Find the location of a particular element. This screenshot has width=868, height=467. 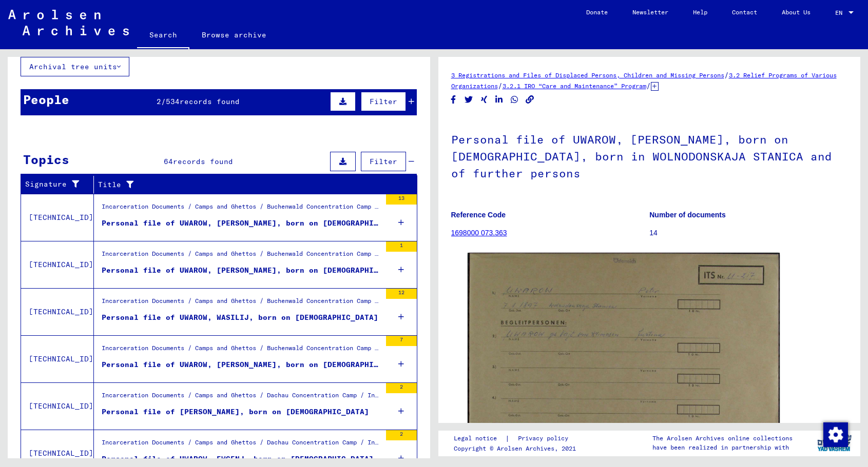

span: 534 is located at coordinates (172, 102).